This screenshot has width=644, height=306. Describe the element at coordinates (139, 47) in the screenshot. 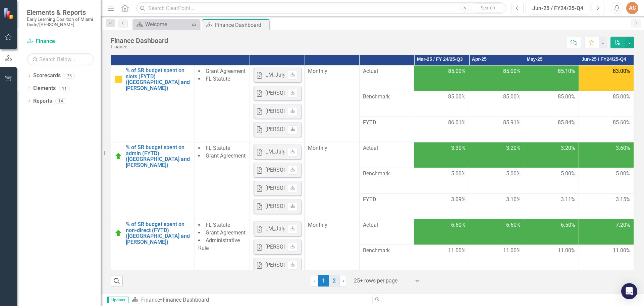

I see `div: Finance` at that location.